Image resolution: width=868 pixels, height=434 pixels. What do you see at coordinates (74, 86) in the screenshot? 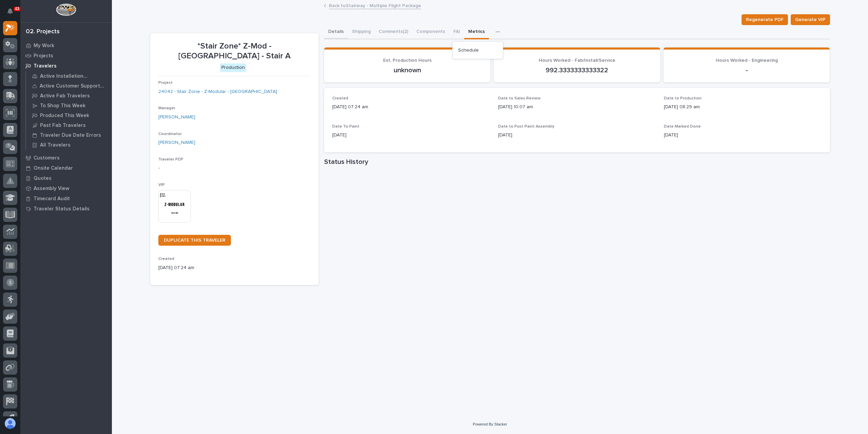
I see `p: Active Customer Support Travelers` at bounding box center [74, 86].